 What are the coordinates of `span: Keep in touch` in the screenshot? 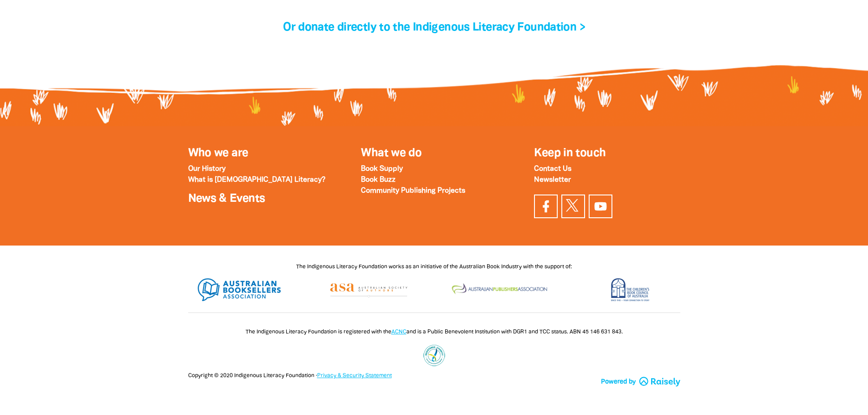 It's located at (569, 153).